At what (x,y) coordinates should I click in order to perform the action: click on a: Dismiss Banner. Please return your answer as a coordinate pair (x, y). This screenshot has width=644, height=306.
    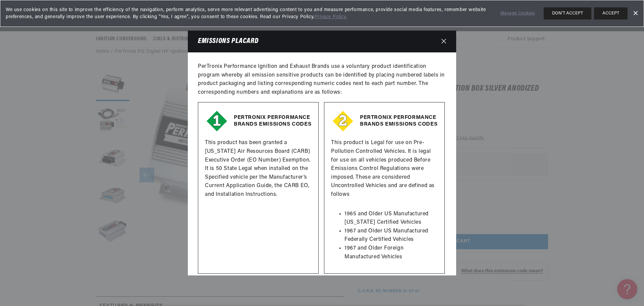
    Looking at the image, I should click on (635, 14).